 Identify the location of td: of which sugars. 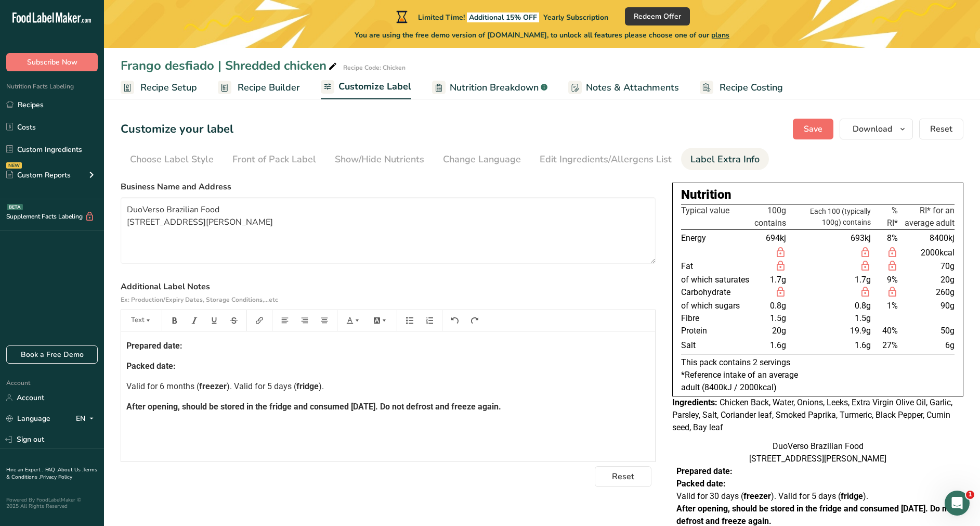
(717, 306).